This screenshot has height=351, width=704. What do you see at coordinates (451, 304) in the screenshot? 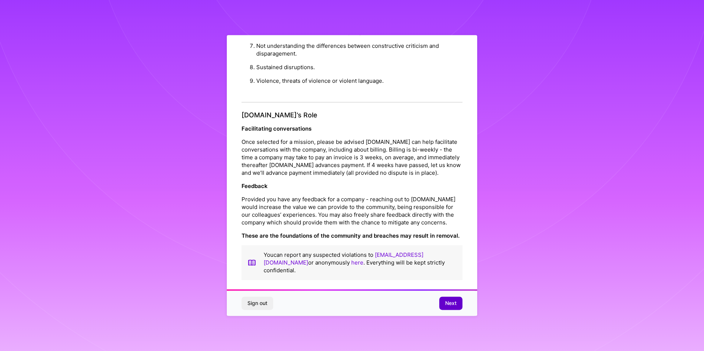
I see `span: Next` at bounding box center [451, 304].